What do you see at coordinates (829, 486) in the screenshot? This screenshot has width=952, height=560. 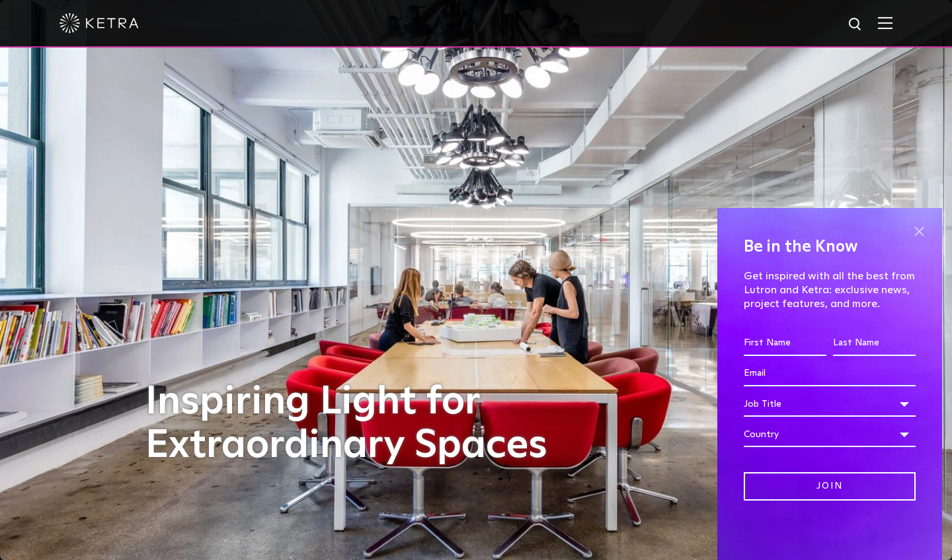 I see `input: Join` at bounding box center [829, 486].